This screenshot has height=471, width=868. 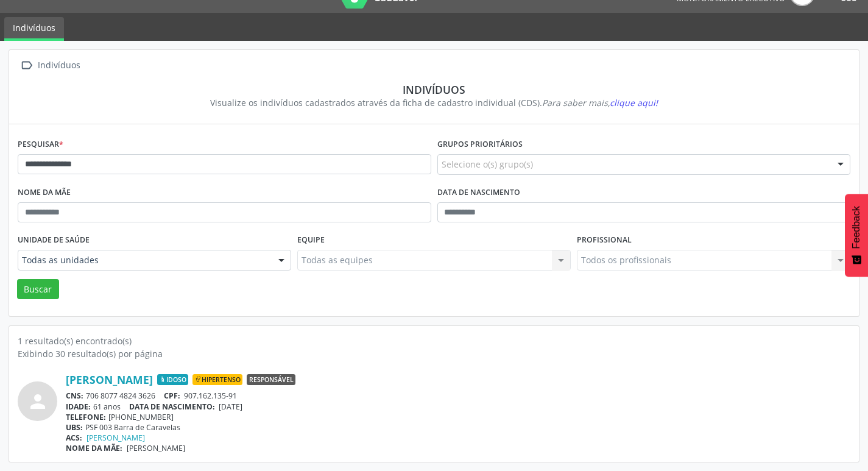 I want to click on span: clique aqui!, so click(x=634, y=102).